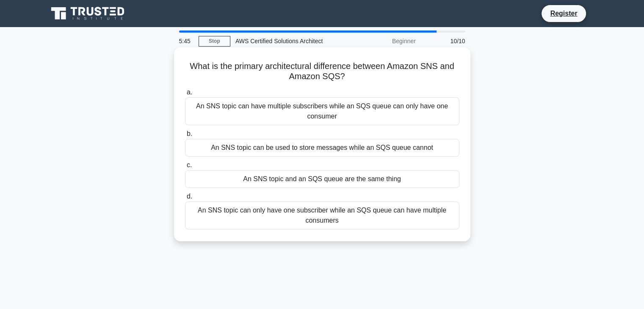 The height and width of the screenshot is (309, 644). What do you see at coordinates (322, 215) in the screenshot?
I see `div: An SNS topic can only have one subscriber while an SQS queue can have multiple consumers` at bounding box center [322, 215].